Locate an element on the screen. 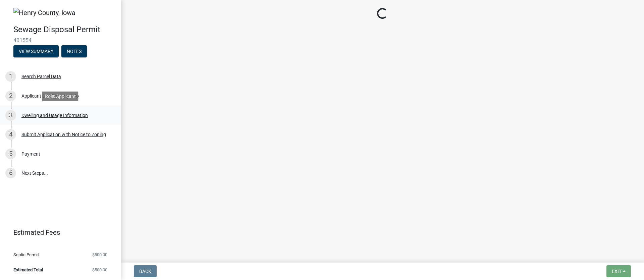 The height and width of the screenshot is (280, 644). span: Back is located at coordinates (145, 271).